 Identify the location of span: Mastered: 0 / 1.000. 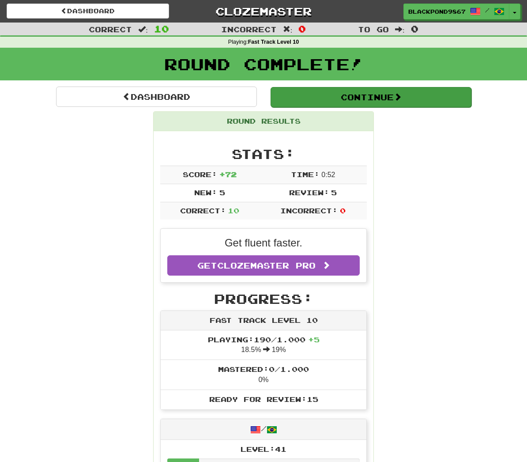
(264, 369).